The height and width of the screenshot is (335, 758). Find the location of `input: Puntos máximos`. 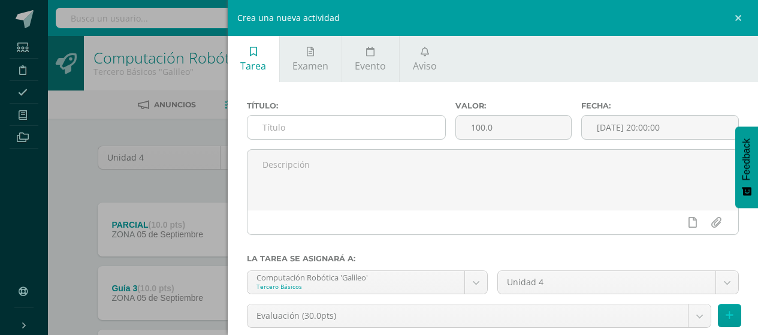

input: Puntos máximos is located at coordinates (513, 127).